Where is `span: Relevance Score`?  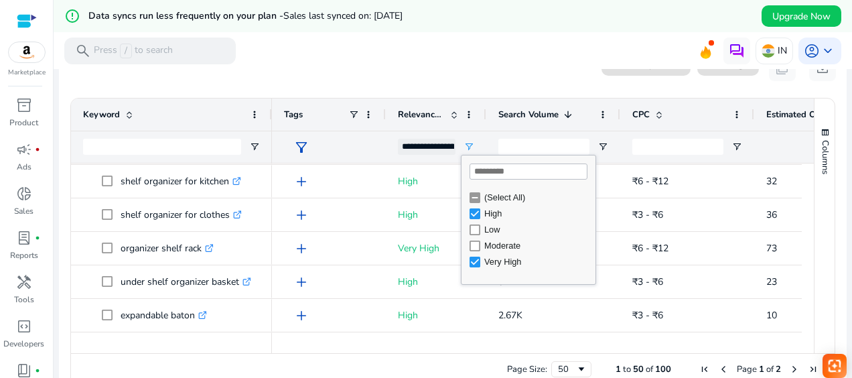
span: Relevance Score is located at coordinates (421, 115).